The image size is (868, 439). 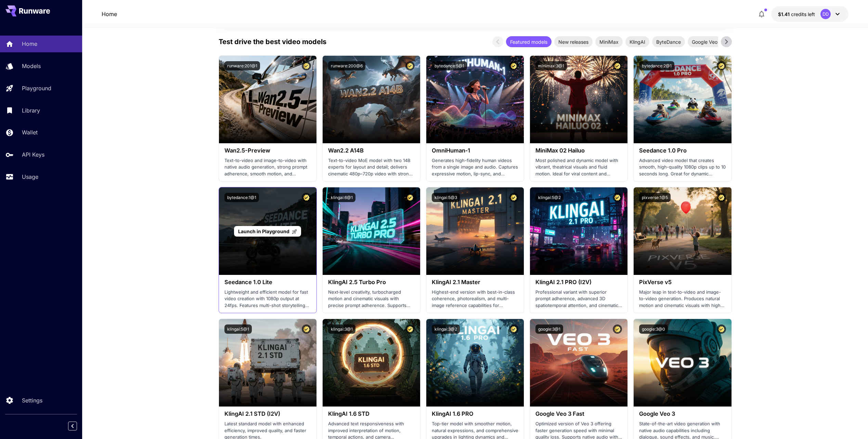 I want to click on div: New releases, so click(x=573, y=42).